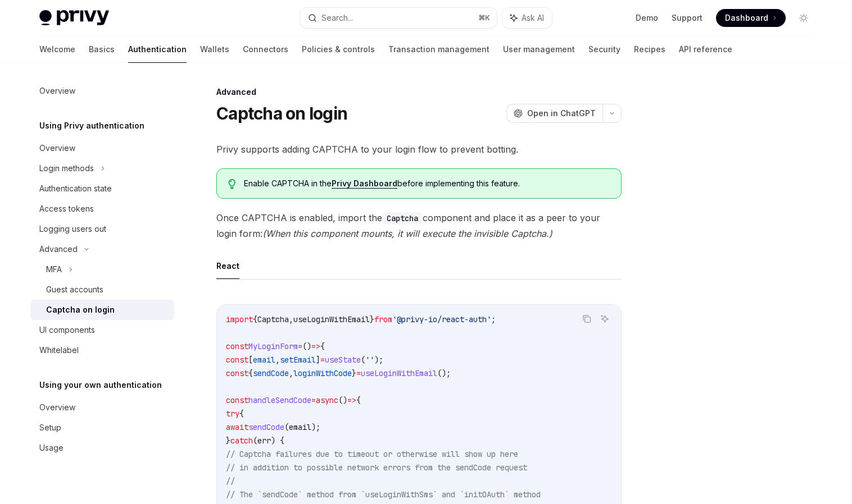 This screenshot has height=504, width=852. I want to click on a: Captcha on login, so click(102, 310).